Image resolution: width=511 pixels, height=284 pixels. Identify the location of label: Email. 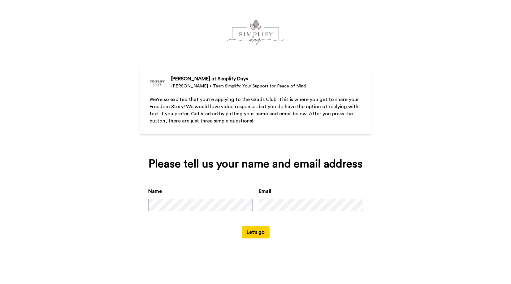
(265, 191).